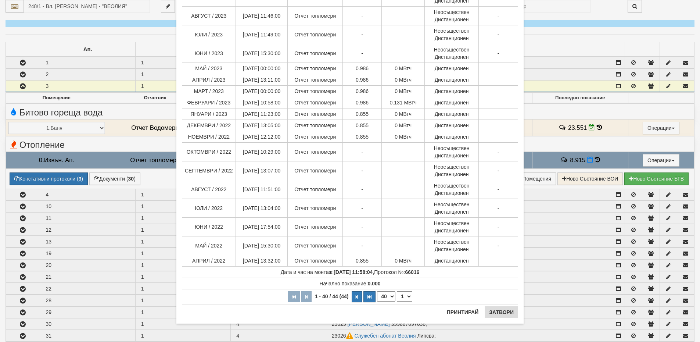 The width and height of the screenshot is (700, 342). Describe the element at coordinates (294, 297) in the screenshot. I see `button: Първа страница` at that location.